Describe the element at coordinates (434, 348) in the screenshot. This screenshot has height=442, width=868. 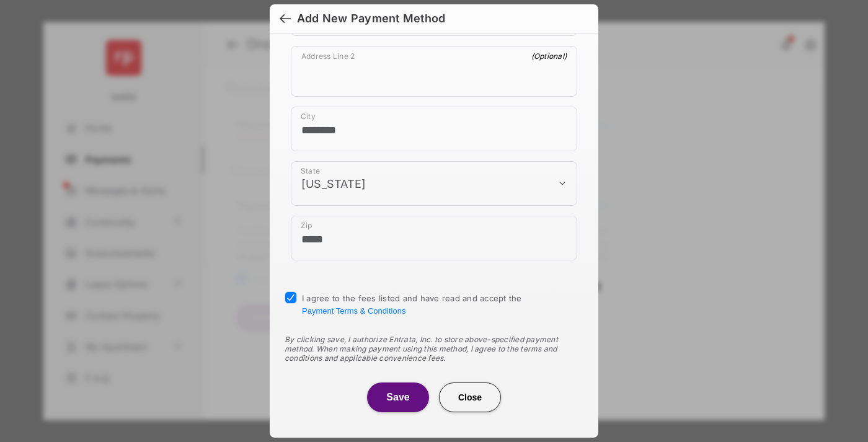
I see `div: By clicking save, I authorize Entrata, Inc. to store above-specified payment method. When making ...` at that location.